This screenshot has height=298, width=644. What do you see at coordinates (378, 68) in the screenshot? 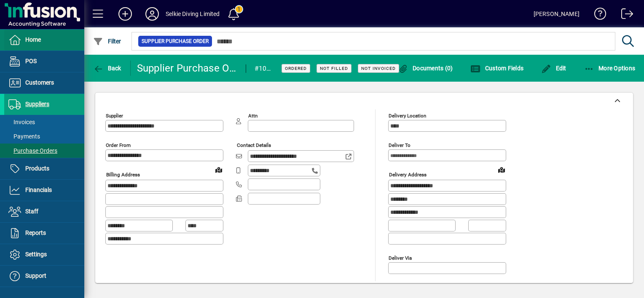
I see `span: Not Invoiced` at bounding box center [378, 68].